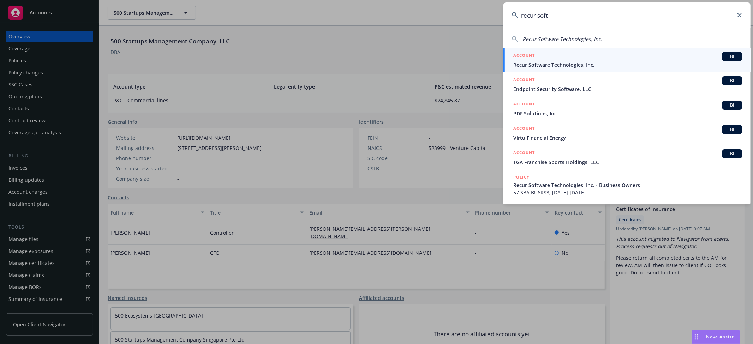  I want to click on a: ACCOUNTBIRecur Software Technologies, Inc., so click(627, 60).